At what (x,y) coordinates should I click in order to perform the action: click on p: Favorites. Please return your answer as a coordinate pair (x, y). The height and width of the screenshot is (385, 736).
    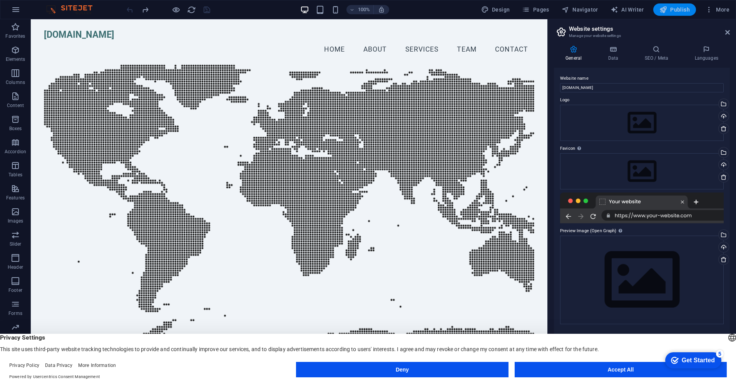
    Looking at the image, I should click on (15, 36).